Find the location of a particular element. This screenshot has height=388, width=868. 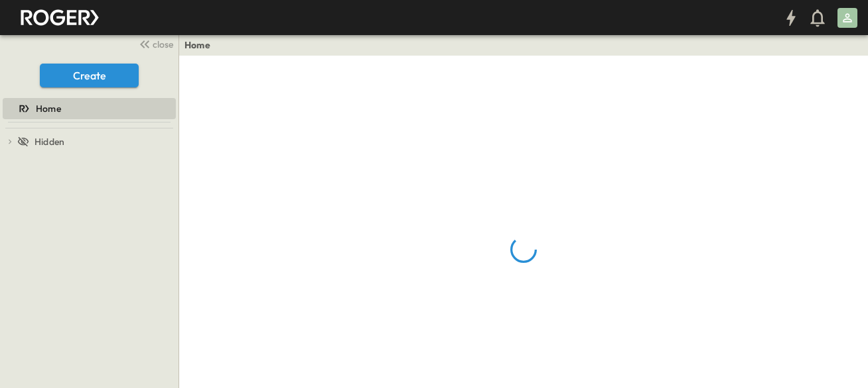

button: close is located at coordinates (154, 43).